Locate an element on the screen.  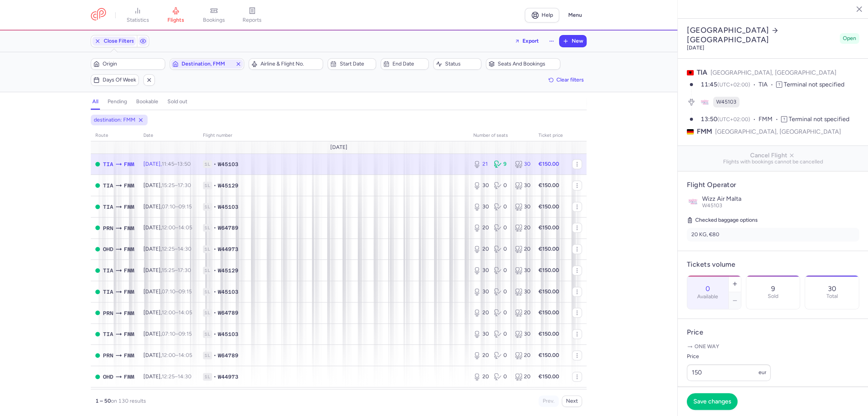
span: bookings is located at coordinates (214, 20).